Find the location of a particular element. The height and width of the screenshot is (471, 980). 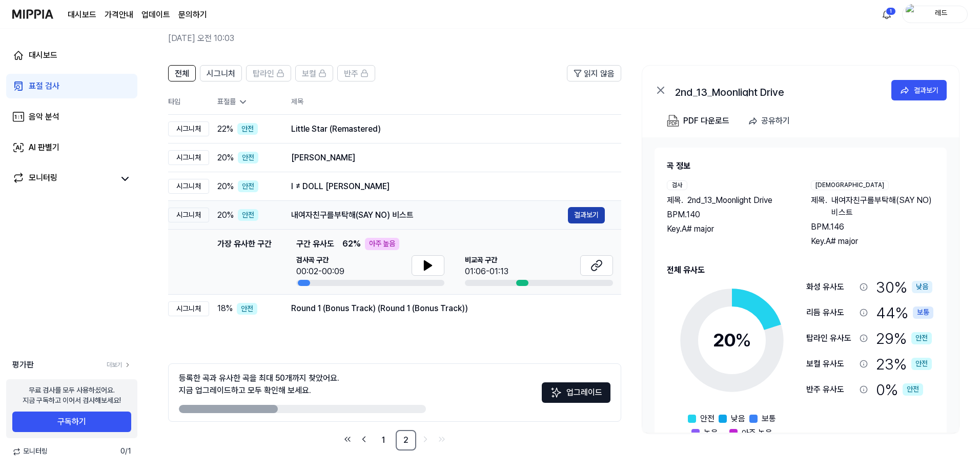

h2: 곡 정보 is located at coordinates (800, 166).